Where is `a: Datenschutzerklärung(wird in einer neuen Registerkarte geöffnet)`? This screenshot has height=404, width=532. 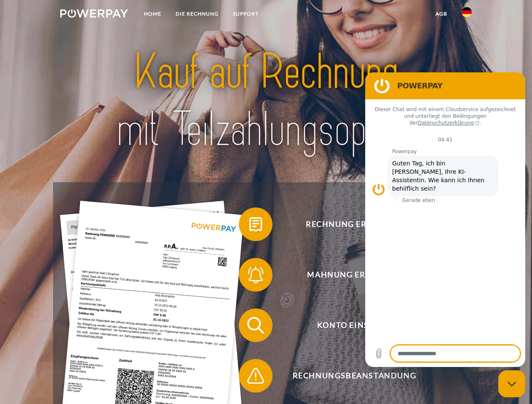
a: Datenschutzerklärung(wird in einer neuen Registerkarte geöffnet) is located at coordinates (84, 50).